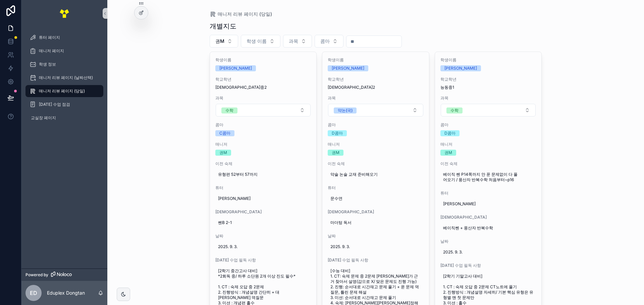  I want to click on span: 유형편 52부터 57까지, so click(264, 174).